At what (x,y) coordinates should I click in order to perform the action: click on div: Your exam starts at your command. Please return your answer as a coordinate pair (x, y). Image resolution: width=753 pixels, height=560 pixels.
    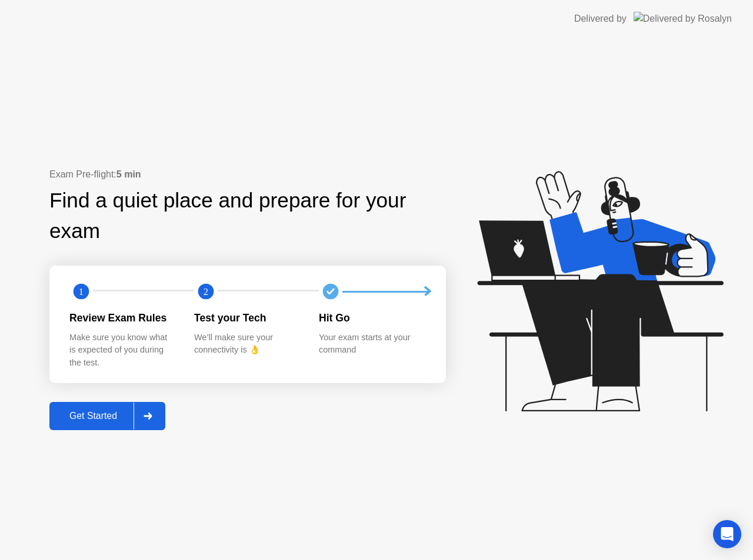
    Looking at the image, I should click on (372, 344).